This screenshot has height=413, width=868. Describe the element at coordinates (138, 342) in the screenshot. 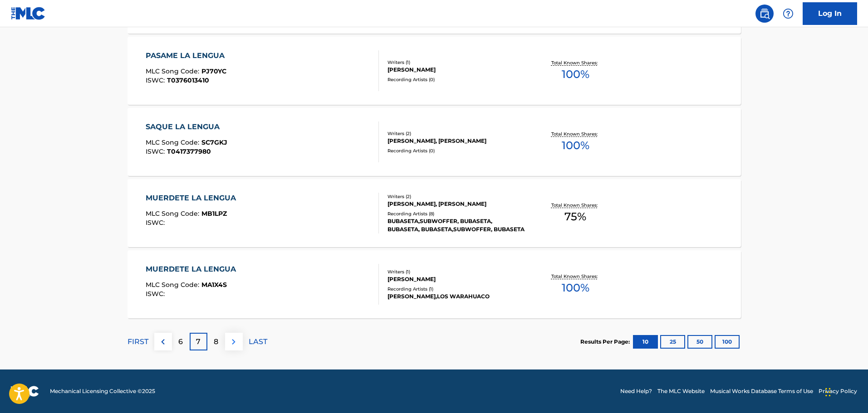

I see `p: FIRST` at that location.